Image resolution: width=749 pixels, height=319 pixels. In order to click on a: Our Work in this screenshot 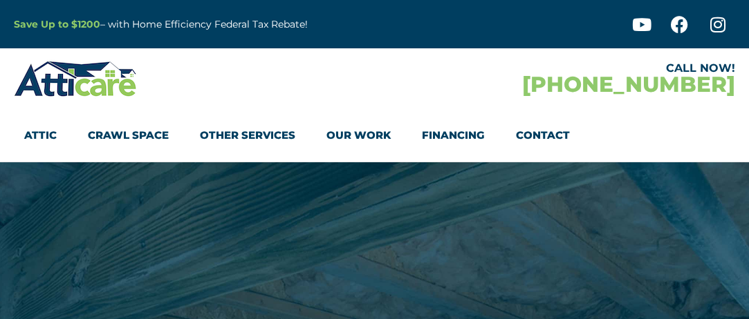, I will do `click(358, 135)`.